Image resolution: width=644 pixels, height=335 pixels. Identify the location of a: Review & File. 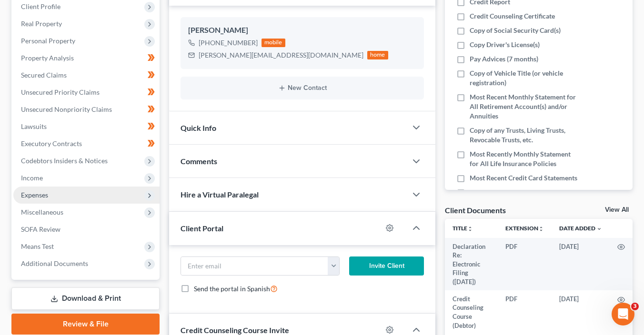
(85, 324).